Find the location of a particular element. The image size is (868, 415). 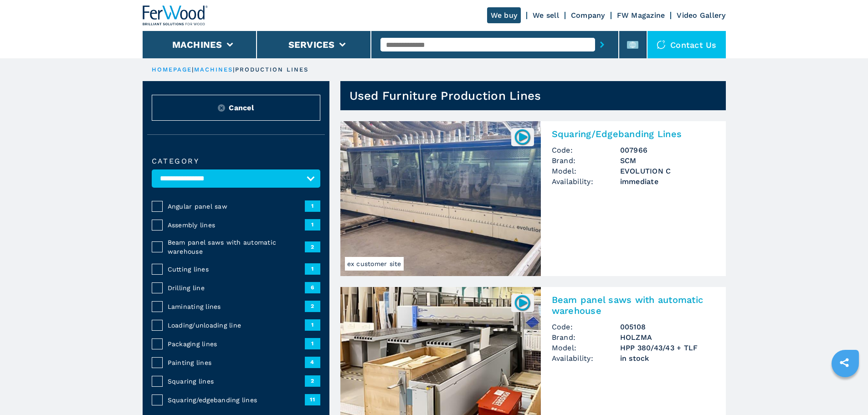

p: production lines is located at coordinates (272, 70).